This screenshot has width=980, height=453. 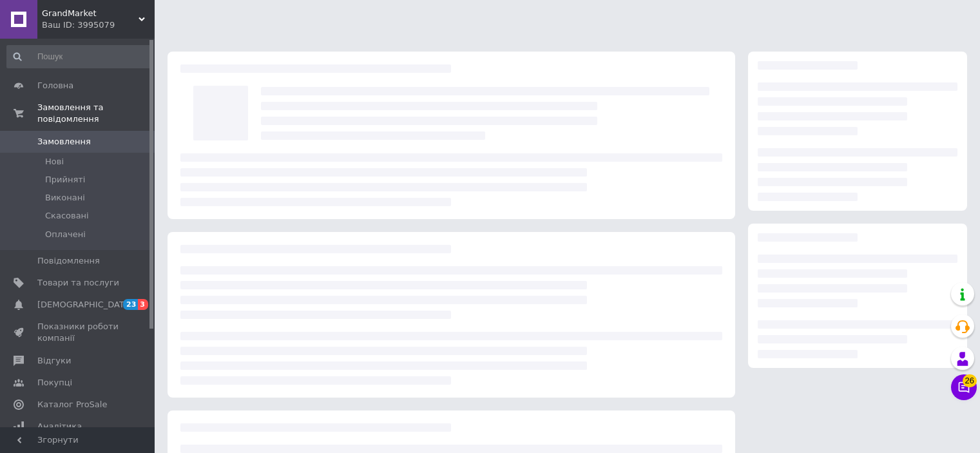 What do you see at coordinates (68, 261) in the screenshot?
I see `span: Повідомлення` at bounding box center [68, 261].